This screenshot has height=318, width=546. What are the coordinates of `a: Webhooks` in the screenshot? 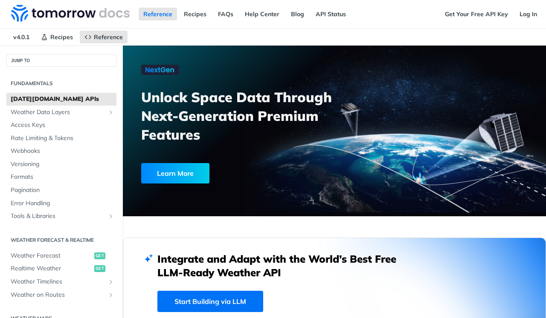 It's located at (61, 151).